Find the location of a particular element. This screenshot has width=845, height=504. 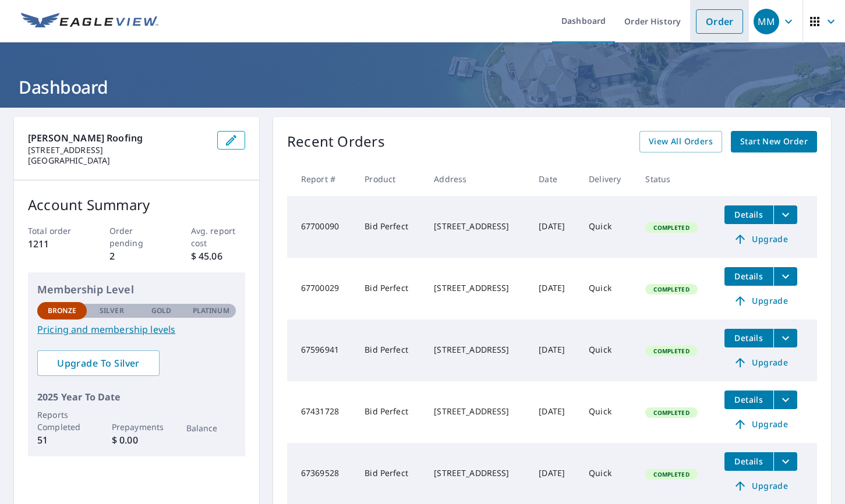

p: Order pending is located at coordinates (136, 237).